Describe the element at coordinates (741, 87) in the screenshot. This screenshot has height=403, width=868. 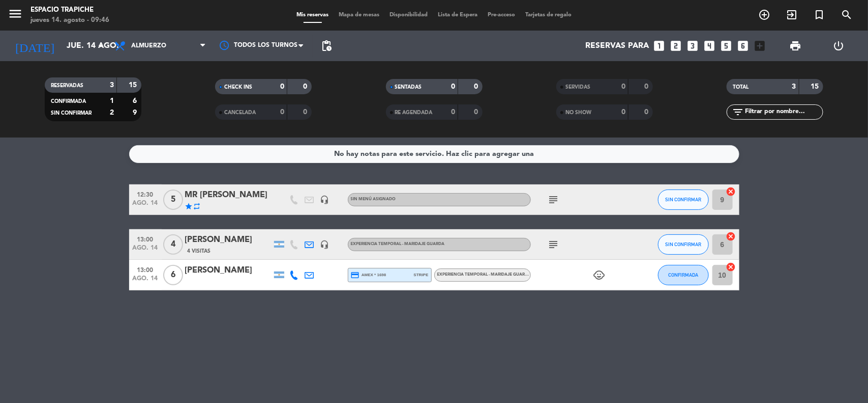
I see `span: TOTAL` at that location.